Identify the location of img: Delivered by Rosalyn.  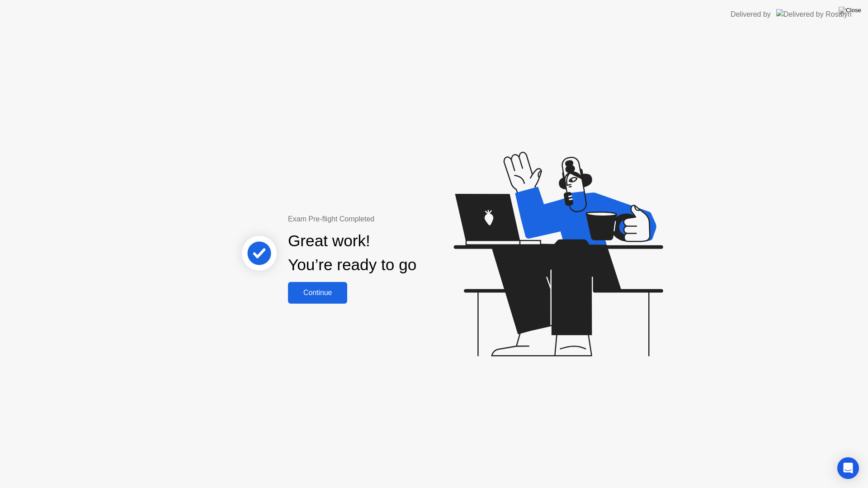
(814, 14).